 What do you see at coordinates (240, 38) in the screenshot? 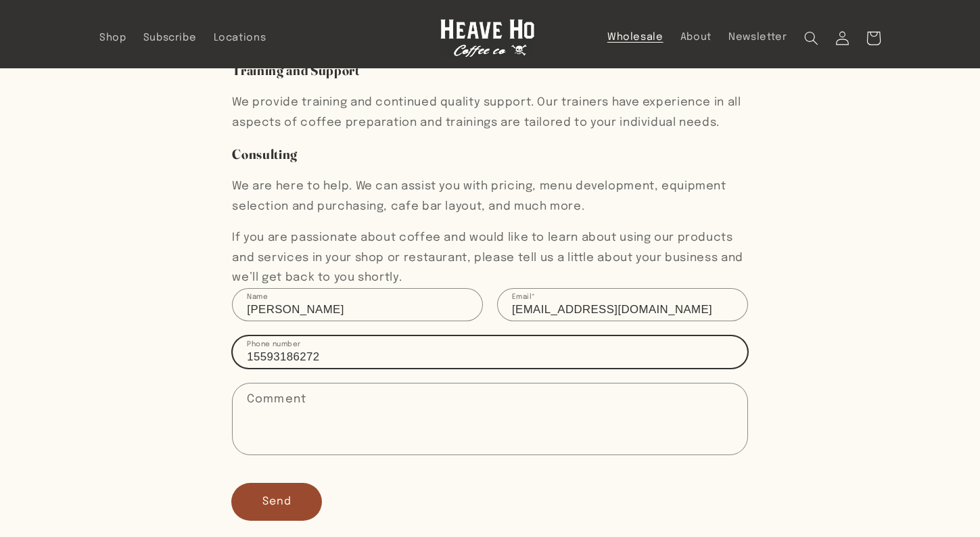
I see `a: Locations` at bounding box center [240, 38].